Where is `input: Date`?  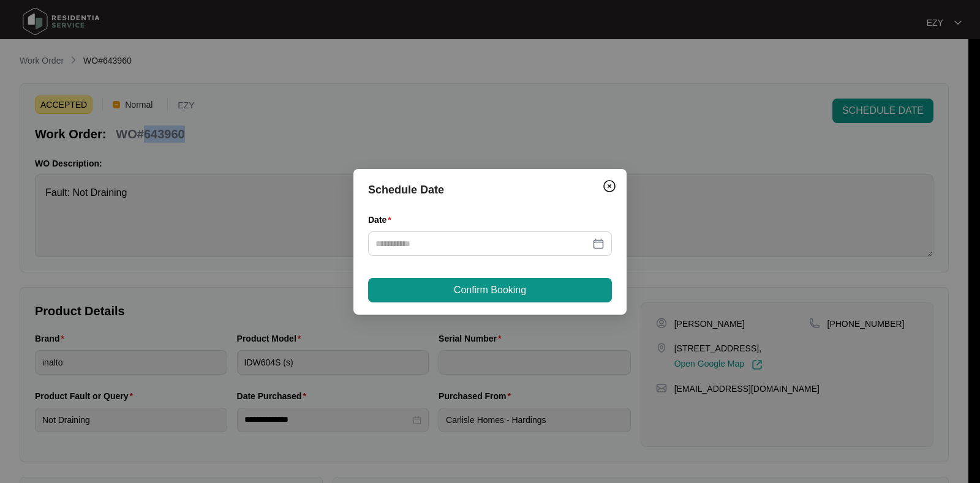
input: Date is located at coordinates (483, 243).